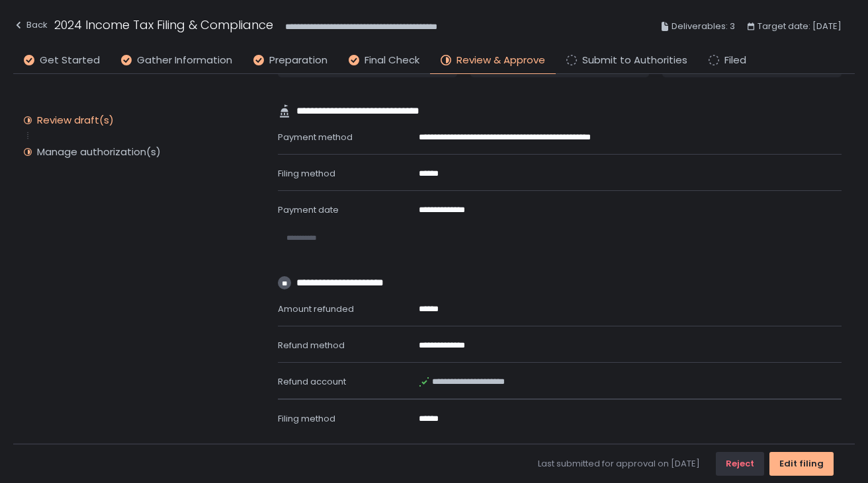  Describe the element at coordinates (76, 120) in the screenshot. I see `div: Review draft(s)` at that location.